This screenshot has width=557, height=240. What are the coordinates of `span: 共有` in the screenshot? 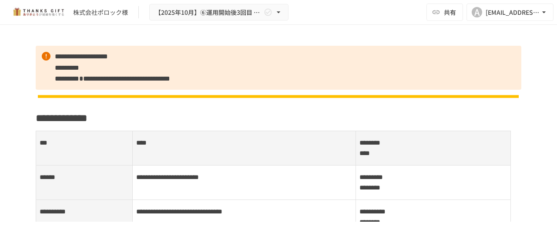 It's located at (450, 12).